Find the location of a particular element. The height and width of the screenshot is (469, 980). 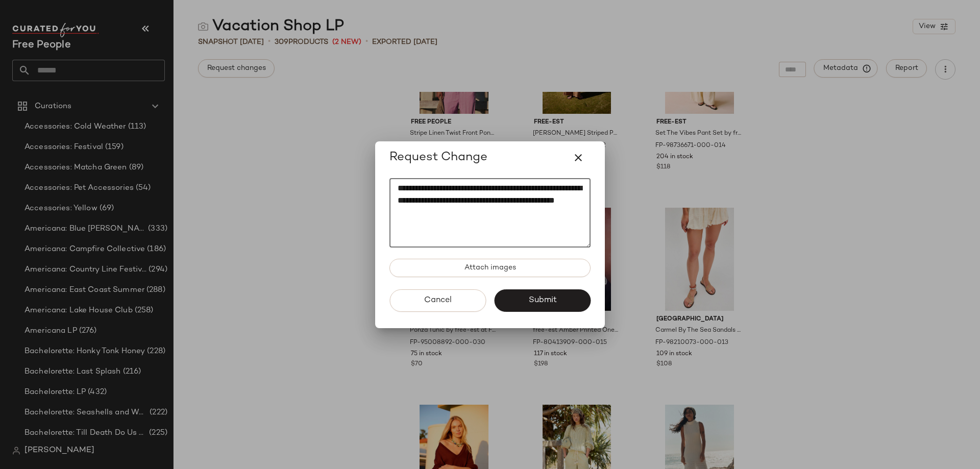

button: Cancel is located at coordinates (437, 301).